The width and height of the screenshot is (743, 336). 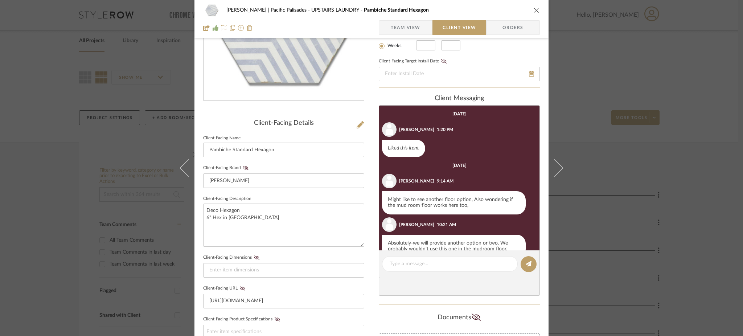 What do you see at coordinates (250, 28) in the screenshot?
I see `img: Remove from project` at bounding box center [250, 28].